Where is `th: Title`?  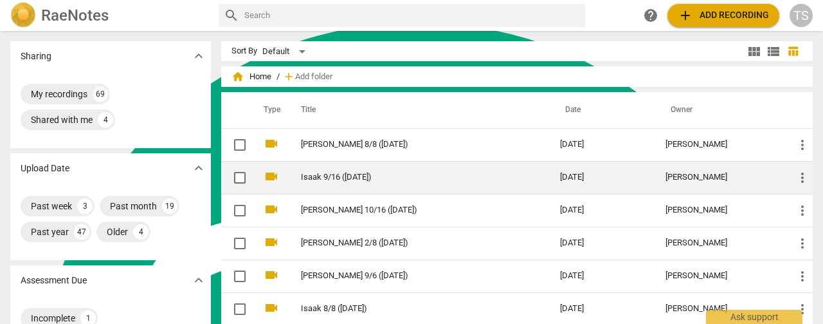 th: Title is located at coordinates (417, 110).